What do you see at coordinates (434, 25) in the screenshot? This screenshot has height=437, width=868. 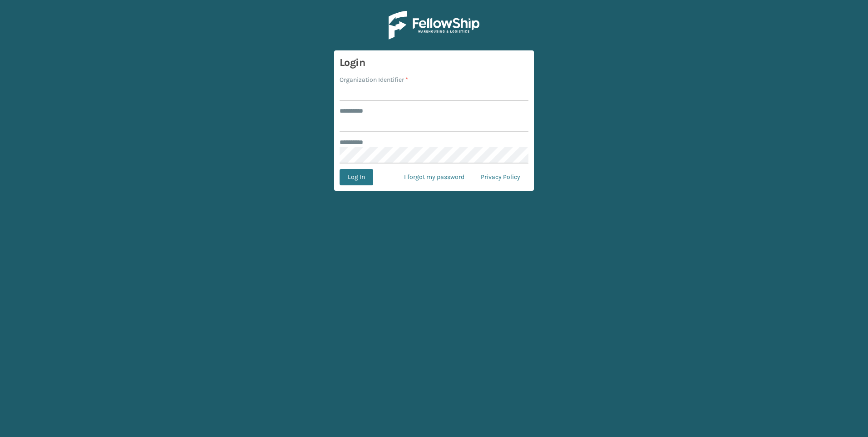 I see `img: Logo` at bounding box center [434, 25].